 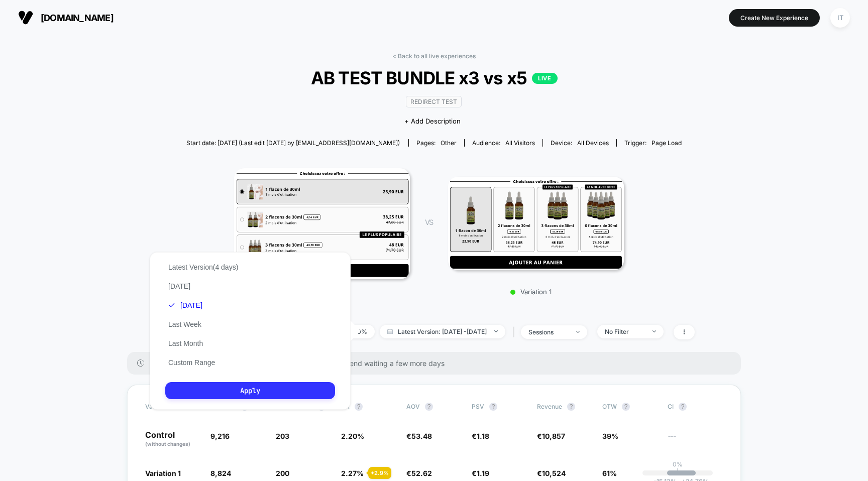 I want to click on span: 203, so click(x=282, y=436).